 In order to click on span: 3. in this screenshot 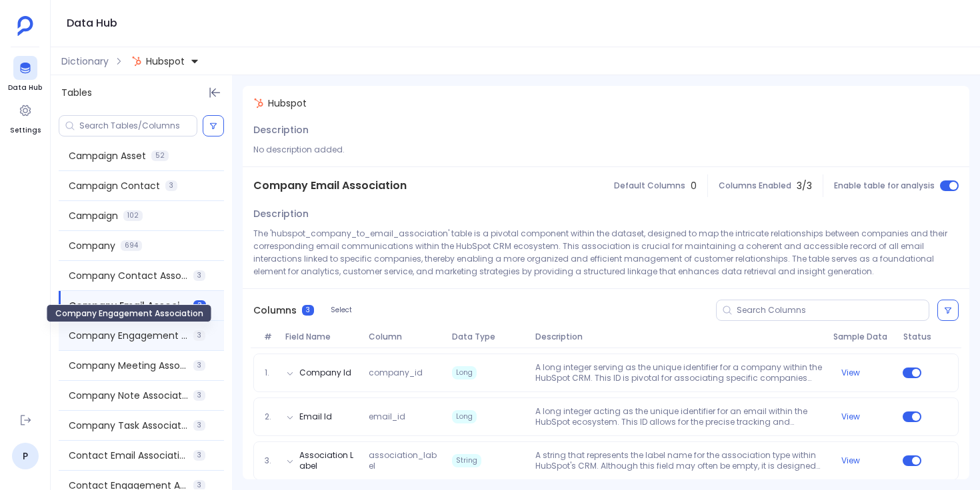, I will do `click(270, 461)`.